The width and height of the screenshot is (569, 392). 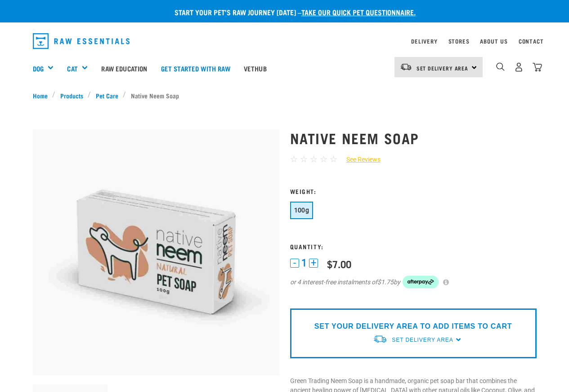 What do you see at coordinates (358, 160) in the screenshot?
I see `a: See Reviews` at bounding box center [358, 160].